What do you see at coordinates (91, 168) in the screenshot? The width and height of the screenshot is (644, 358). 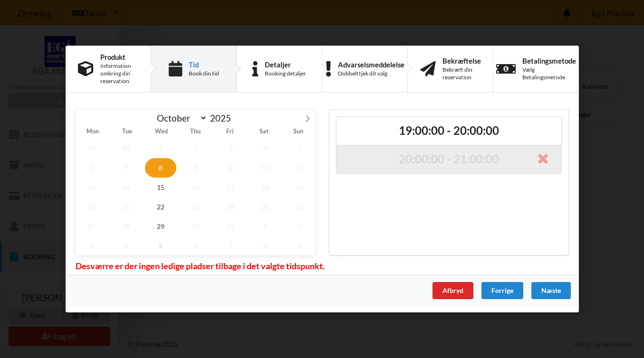 I see `span: October 6, 2025` at bounding box center [91, 168].